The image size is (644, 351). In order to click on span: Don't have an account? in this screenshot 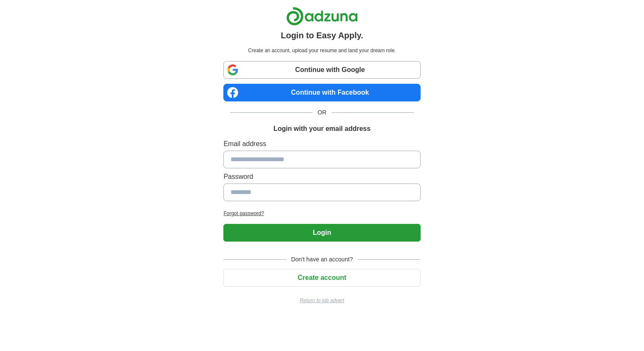, I will do `click(322, 259)`.